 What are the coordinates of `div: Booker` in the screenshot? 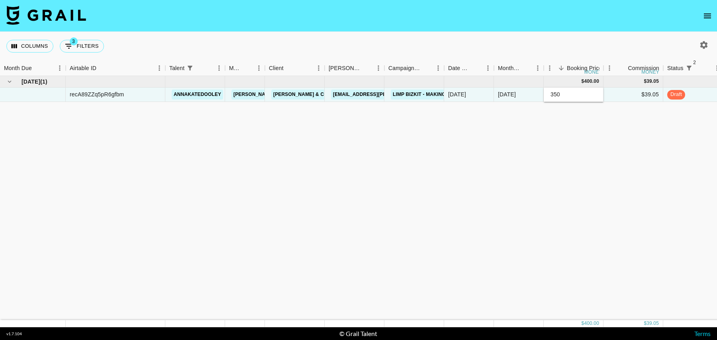 It's located at (355, 68).